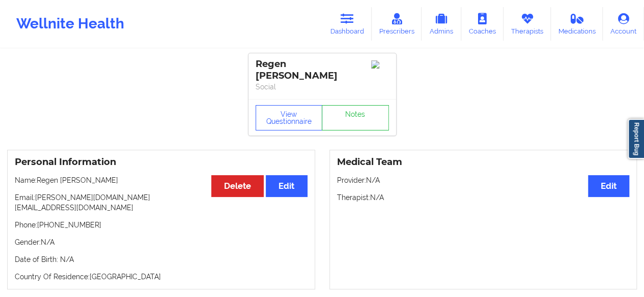 The image size is (644, 297). I want to click on h3: Personal Information, so click(161, 162).